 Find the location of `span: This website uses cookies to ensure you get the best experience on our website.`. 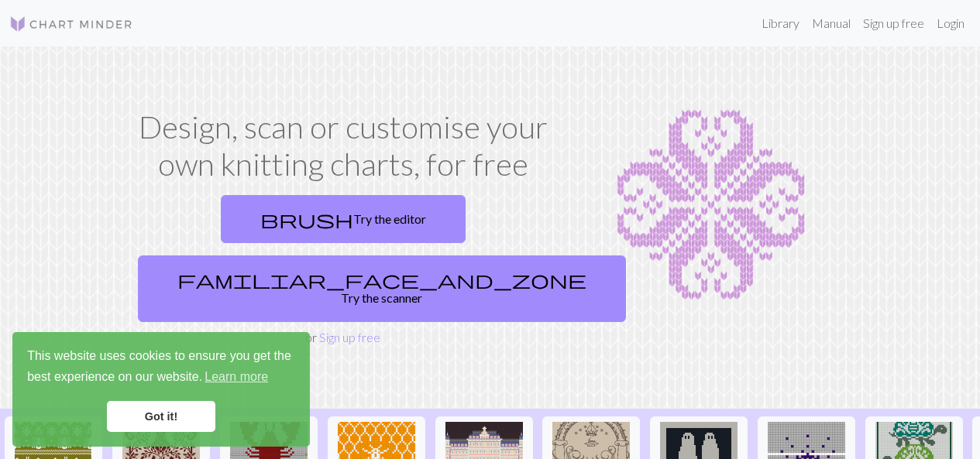

span: This website uses cookies to ensure you get the best experience on our website. is located at coordinates (161, 368).